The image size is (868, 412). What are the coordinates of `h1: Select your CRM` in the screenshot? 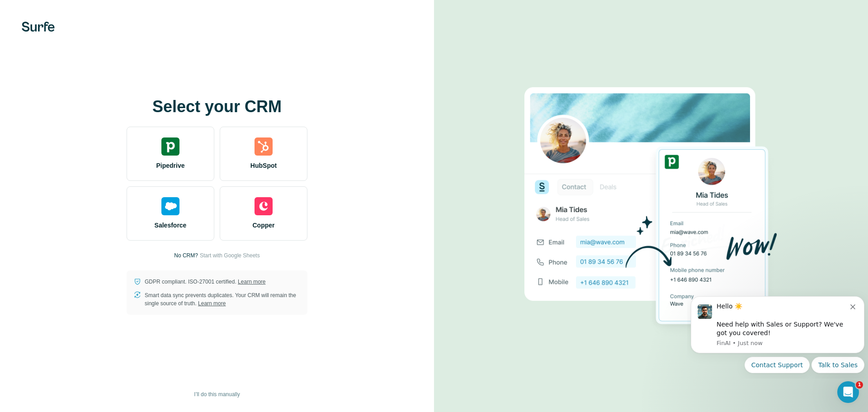 It's located at (217, 107).